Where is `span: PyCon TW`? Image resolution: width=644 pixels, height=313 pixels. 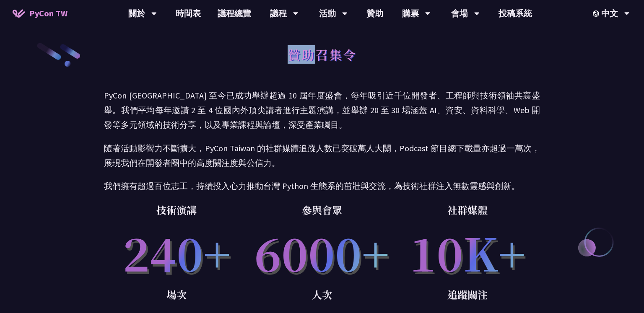
span: PyCon TW is located at coordinates (48, 14).